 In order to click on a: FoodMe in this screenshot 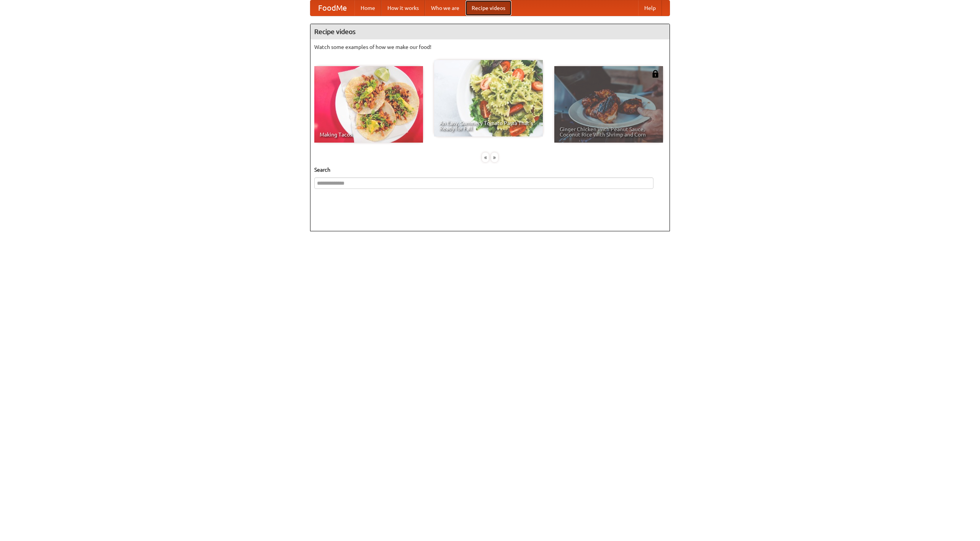, I will do `click(333, 8)`.